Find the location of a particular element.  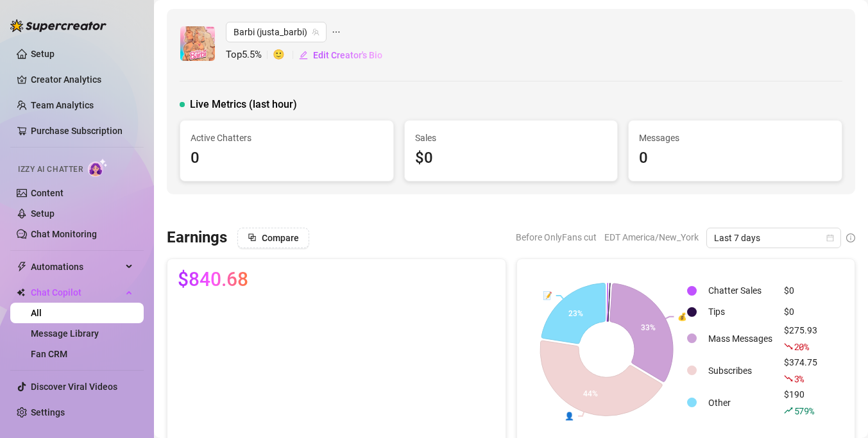

a: Chat Monitoring is located at coordinates (64, 234).